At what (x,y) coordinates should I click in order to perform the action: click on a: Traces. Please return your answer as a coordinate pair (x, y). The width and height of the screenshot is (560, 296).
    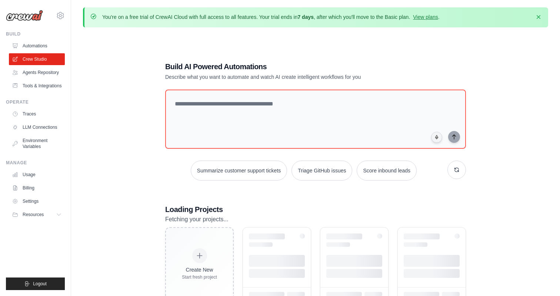
    Looking at the image, I should click on (37, 114).